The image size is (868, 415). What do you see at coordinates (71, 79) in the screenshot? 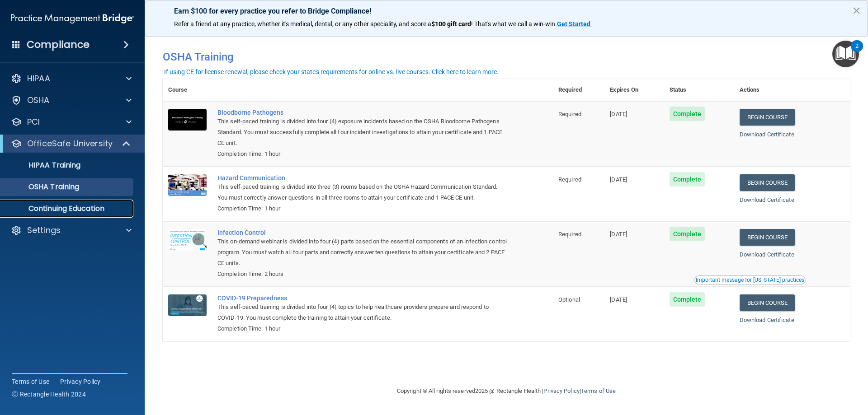
I see `a: HIPAA` at bounding box center [71, 79].